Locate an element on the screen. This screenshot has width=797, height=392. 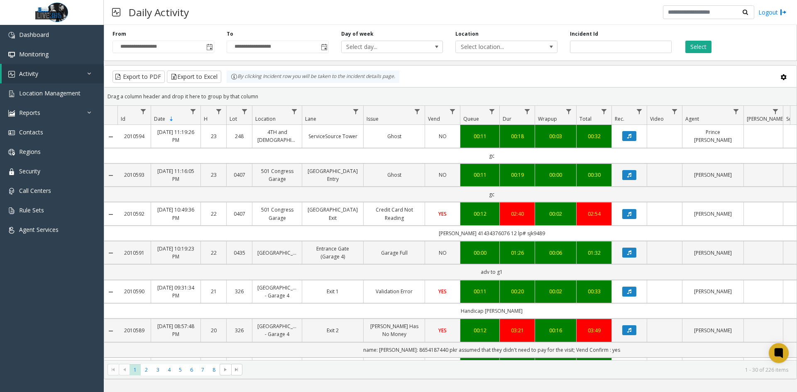
div: 00:02 is located at coordinates (556, 292).